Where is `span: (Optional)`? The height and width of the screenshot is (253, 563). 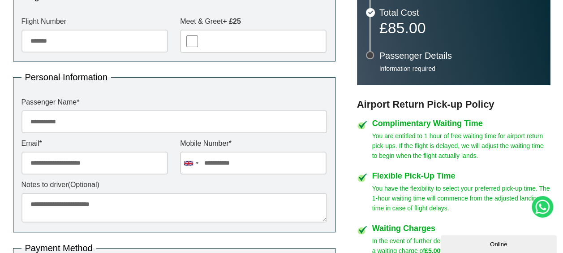 span: (Optional) is located at coordinates (84, 184).